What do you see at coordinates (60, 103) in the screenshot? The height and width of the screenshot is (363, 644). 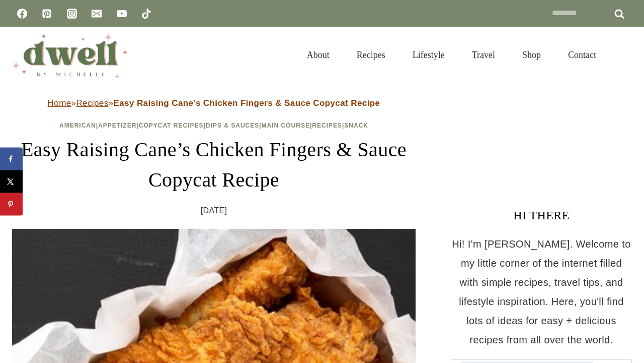 I see `a: Home` at bounding box center [60, 103].